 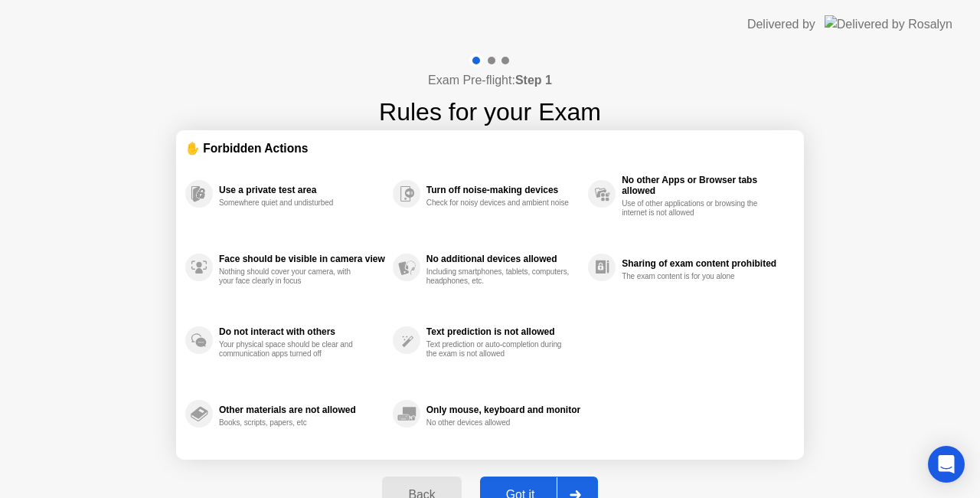 I want to click on img: Delivered by Rosalyn, so click(x=889, y=24).